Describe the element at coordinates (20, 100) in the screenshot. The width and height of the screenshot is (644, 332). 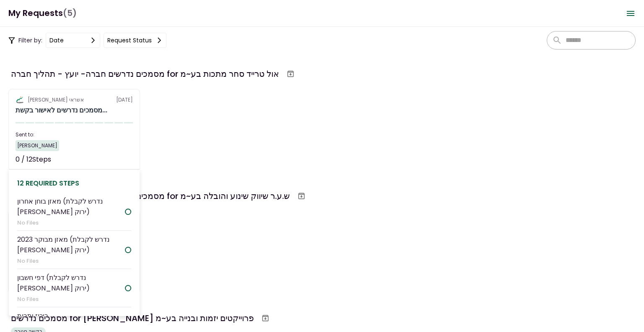
I see `img: Partner logo` at that location.